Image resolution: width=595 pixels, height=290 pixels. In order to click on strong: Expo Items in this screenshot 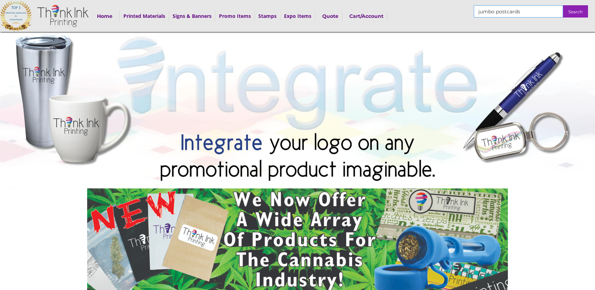, I will do `click(297, 16)`.